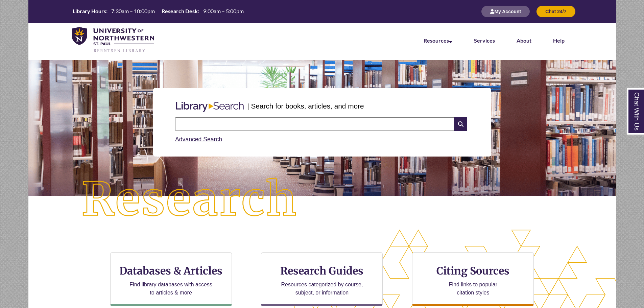 This screenshot has width=644, height=308. I want to click on h3: Research Guides, so click(322, 271).